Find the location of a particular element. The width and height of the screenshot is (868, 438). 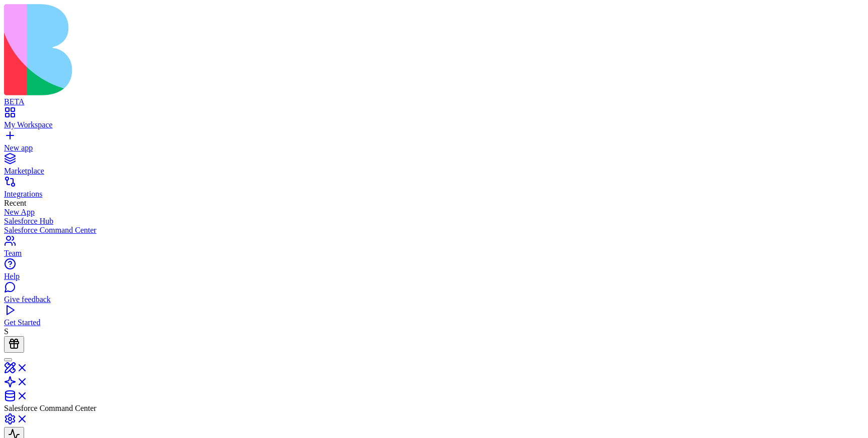

a: Get Started is located at coordinates (434, 318).